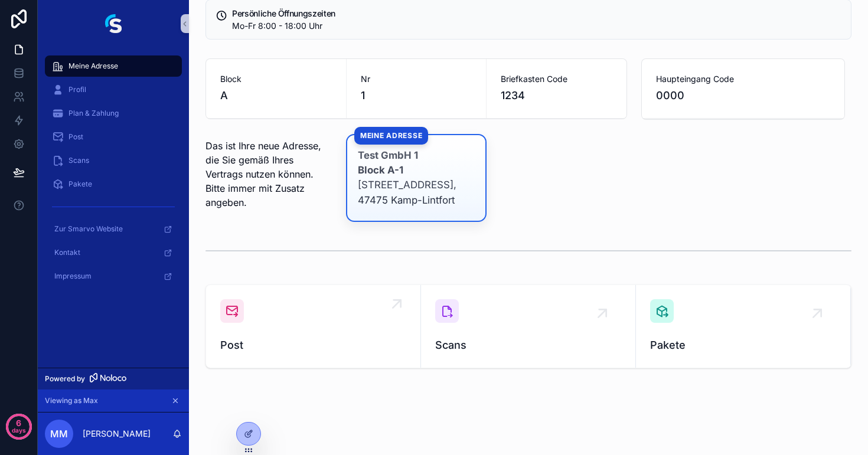 This screenshot has height=455, width=868. Describe the element at coordinates (114, 113) in the screenshot. I see `a: Plan & Zahlung` at that location.